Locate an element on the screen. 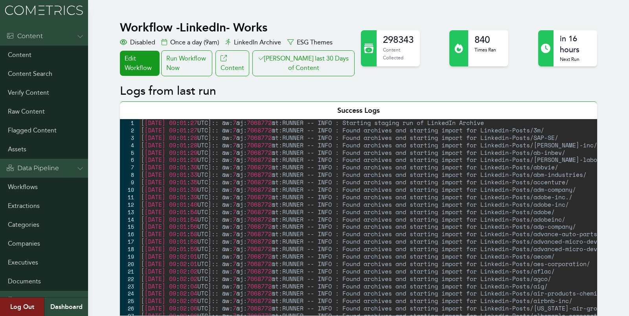 The image size is (629, 316). div: 6 is located at coordinates (129, 160).